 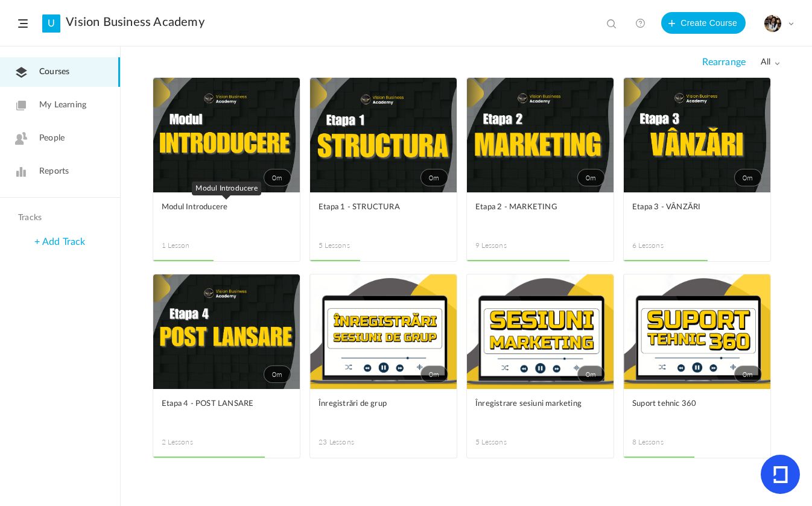 What do you see at coordinates (540, 411) in the screenshot?
I see `a: Înregistrare sesiuni marketing` at bounding box center [540, 411].